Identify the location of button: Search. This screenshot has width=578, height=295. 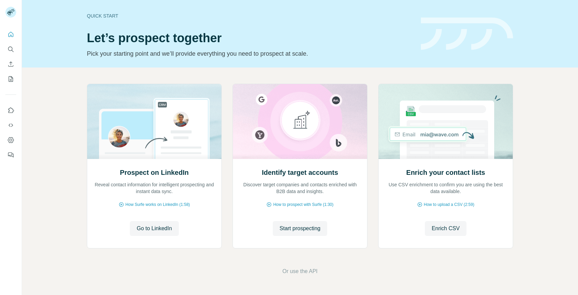
(11, 49).